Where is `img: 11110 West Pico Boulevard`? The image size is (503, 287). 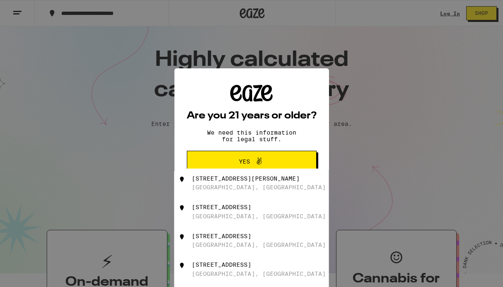 img: 11110 West Pico Boulevard is located at coordinates (182, 208).